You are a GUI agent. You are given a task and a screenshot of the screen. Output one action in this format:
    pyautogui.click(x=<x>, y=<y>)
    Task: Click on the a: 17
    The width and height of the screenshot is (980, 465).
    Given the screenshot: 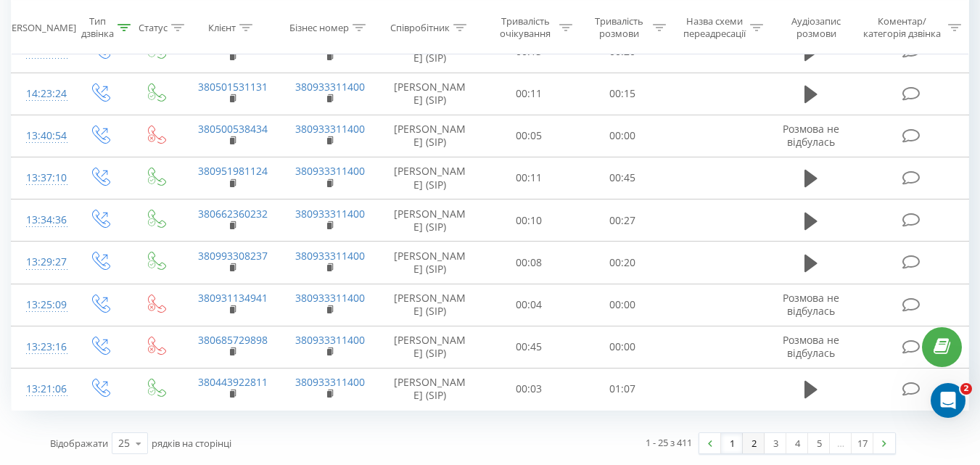 What is the action you would take?
    pyautogui.click(x=862, y=443)
    